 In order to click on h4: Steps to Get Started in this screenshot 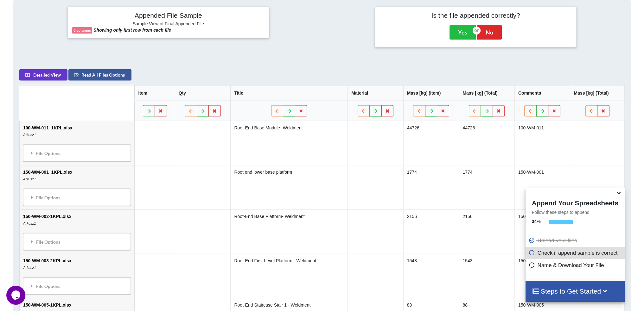, I will do `click(575, 291)`.